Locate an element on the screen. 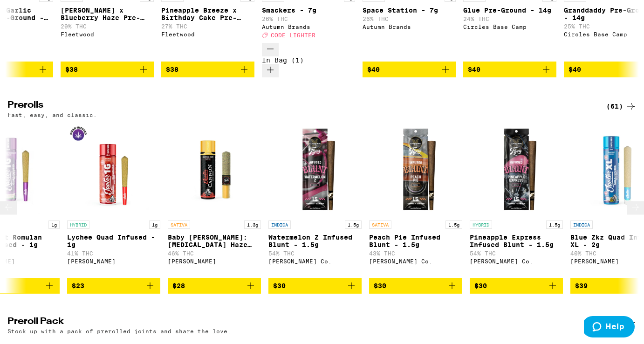  a: Open page for Pineapple Express Infused Blunt - 1.5g from Claybourne Co. is located at coordinates (517, 200).